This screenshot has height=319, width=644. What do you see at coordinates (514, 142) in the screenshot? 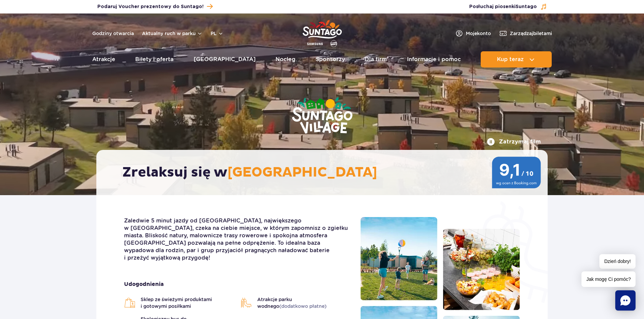
I see `button: Zatrzymaj film` at bounding box center [514, 142].